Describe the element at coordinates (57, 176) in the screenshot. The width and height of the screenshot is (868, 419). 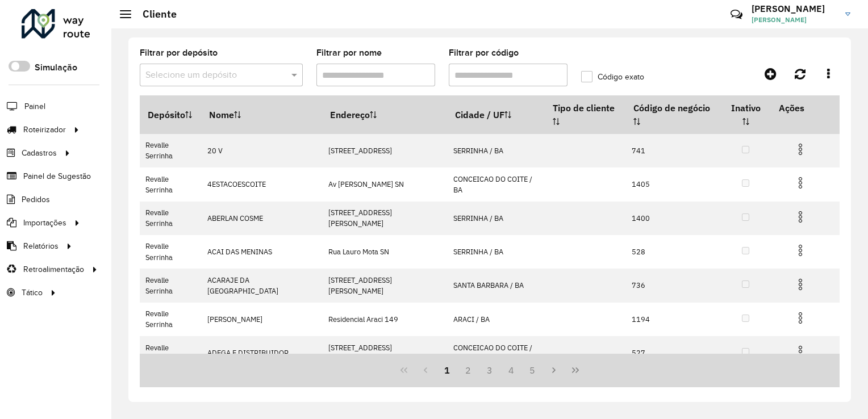
I see `span: Painel de Sugestão` at that location.